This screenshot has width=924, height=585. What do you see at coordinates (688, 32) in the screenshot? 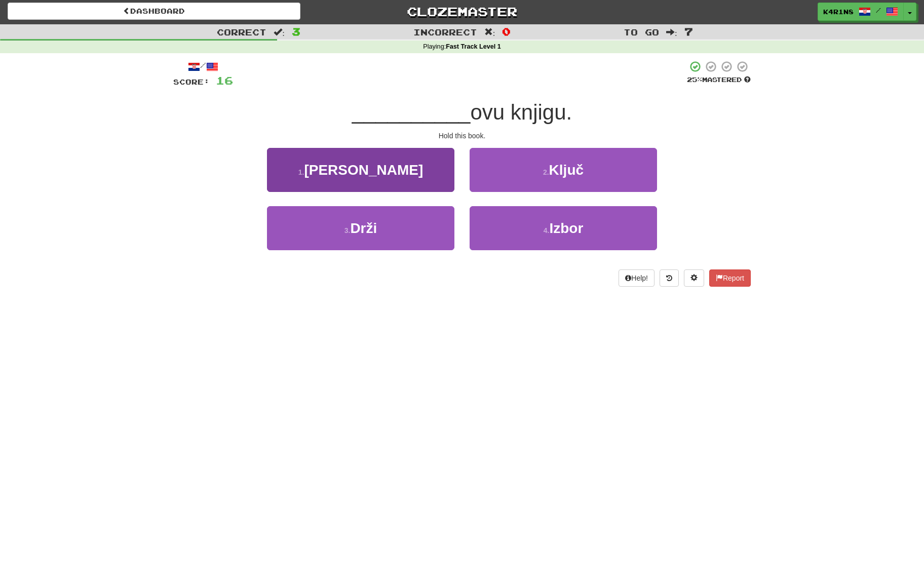
I see `span: 7` at bounding box center [688, 32].